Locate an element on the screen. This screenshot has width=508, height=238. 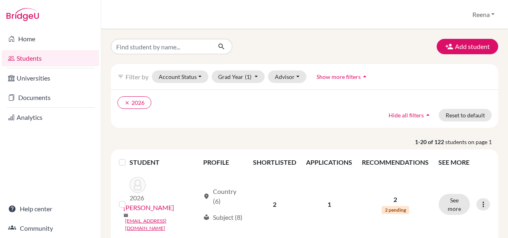
button: clear2026 is located at coordinates (134, 102).